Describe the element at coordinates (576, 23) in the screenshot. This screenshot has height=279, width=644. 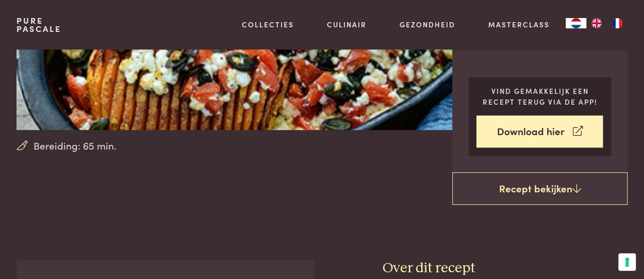
I see `a: NL` at that location.